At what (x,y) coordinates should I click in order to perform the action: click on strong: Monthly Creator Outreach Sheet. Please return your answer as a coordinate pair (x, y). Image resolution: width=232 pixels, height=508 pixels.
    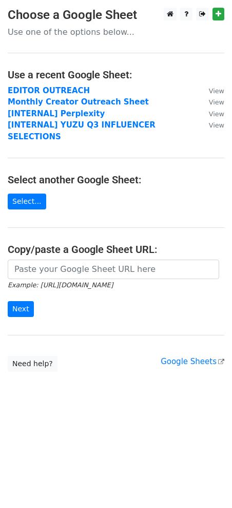
    Looking at the image, I should click on (78, 102).